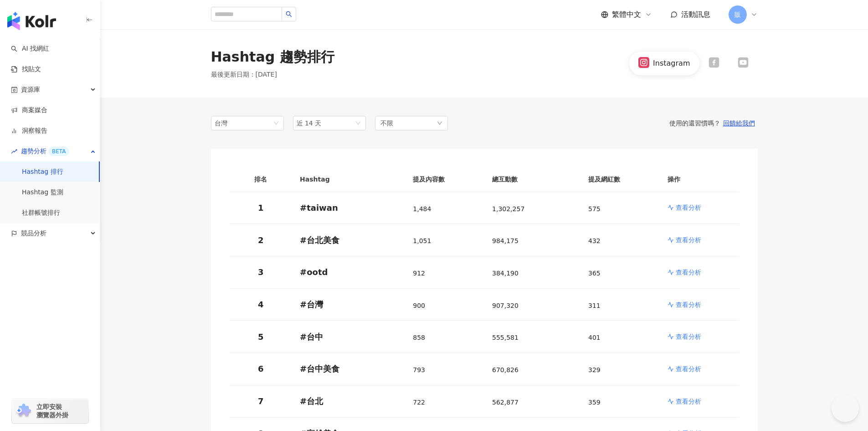 Image resolution: width=868 pixels, height=431 pixels. I want to click on img: chrome extension, so click(23, 411).